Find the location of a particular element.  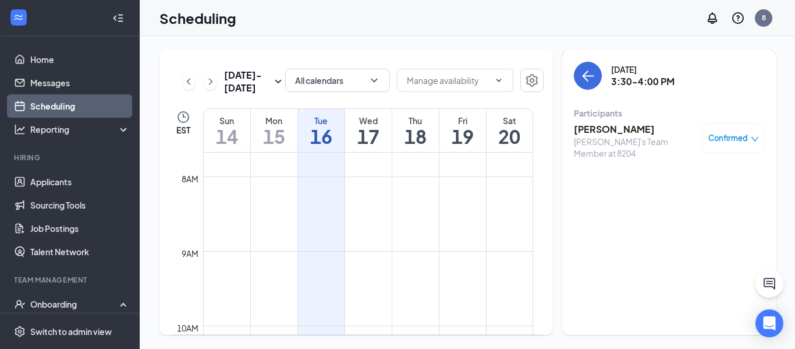

svg: ArrowLeft is located at coordinates (588, 76).